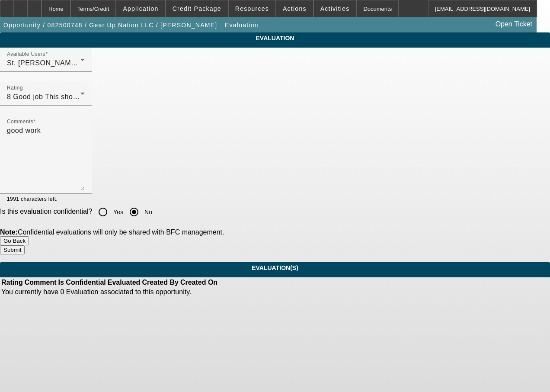 This screenshot has height=392, width=550. What do you see at coordinates (82, 282) in the screenshot?
I see `th: Is Confidential` at bounding box center [82, 282].